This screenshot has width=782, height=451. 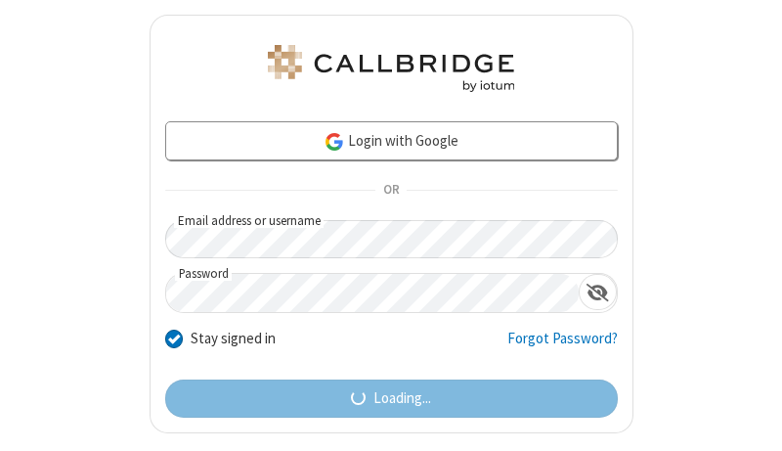 I want to click on span: Loading..., so click(x=402, y=398).